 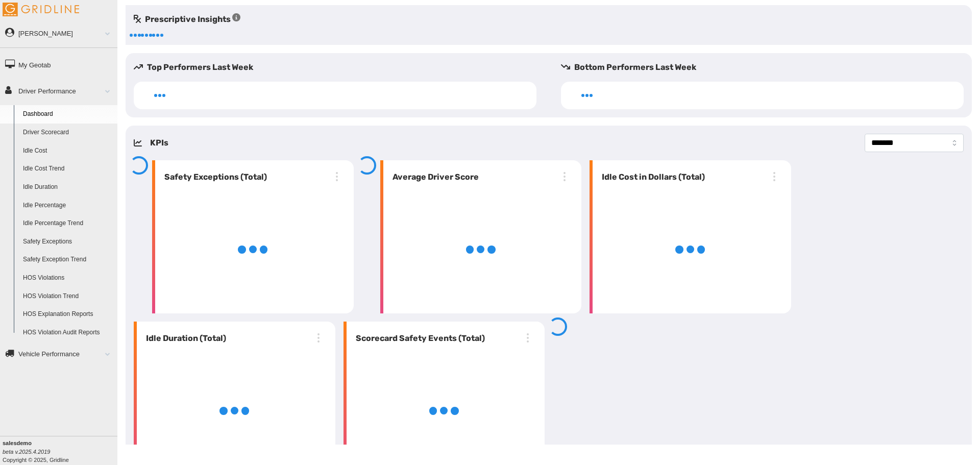 What do you see at coordinates (184, 339) in the screenshot?
I see `h6: Idle Duration (Total)` at bounding box center [184, 339].